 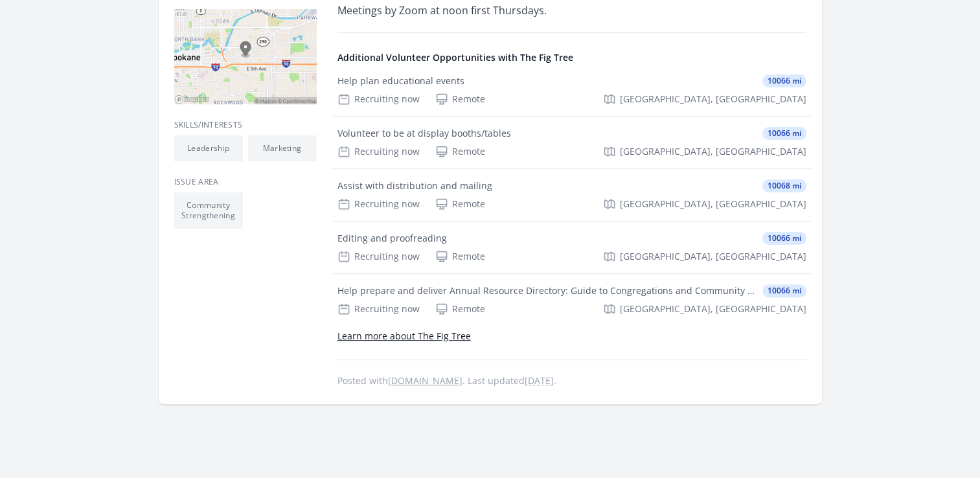 I want to click on div: Help plan educational events, so click(x=401, y=81).